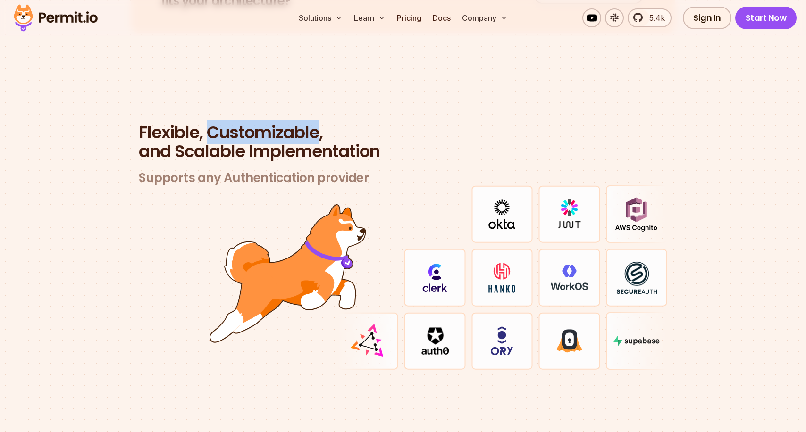 The height and width of the screenshot is (432, 806). What do you see at coordinates (654, 18) in the screenshot?
I see `span: 5.4k` at bounding box center [654, 18].